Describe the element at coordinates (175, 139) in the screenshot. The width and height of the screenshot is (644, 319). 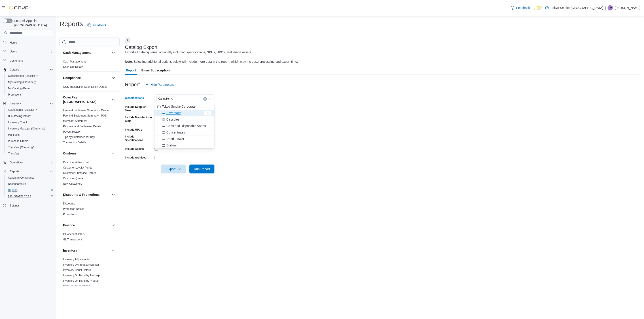
I see `span: Dried Flower` at that location.